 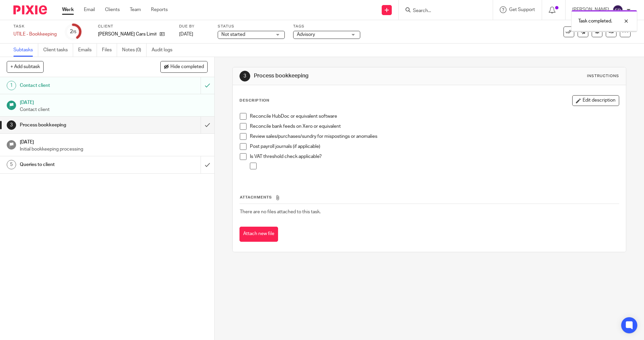 I want to click on a: Subtasks, so click(x=26, y=50).